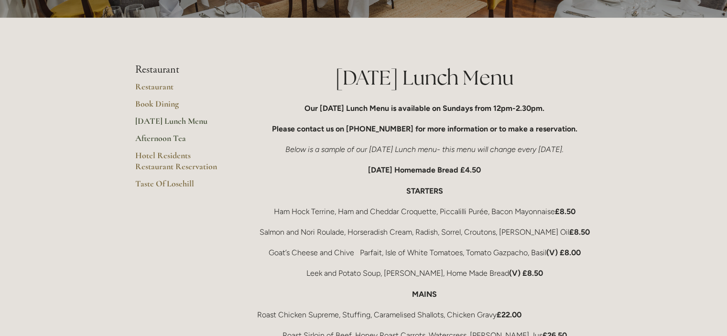 This screenshot has height=336, width=727. What do you see at coordinates (424, 211) in the screenshot?
I see `p: Ham Hock Terrine, Ham and Cheddar Croquette, Piccalilli Purée, Bacon Mayonnaise` at bounding box center [424, 211].